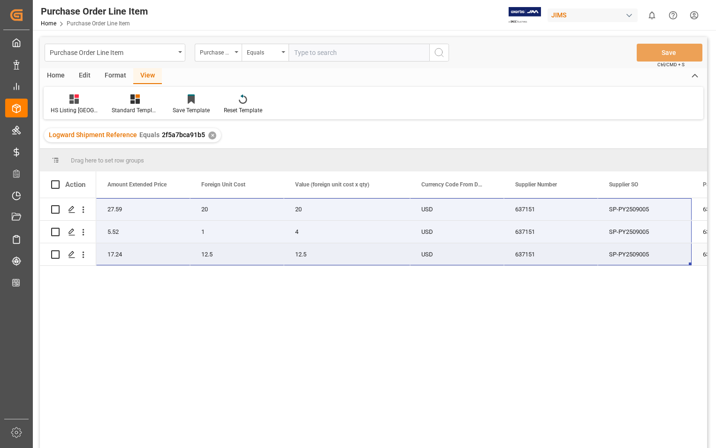  What do you see at coordinates (359, 53) in the screenshot?
I see `input: Type to search` at bounding box center [359, 53].